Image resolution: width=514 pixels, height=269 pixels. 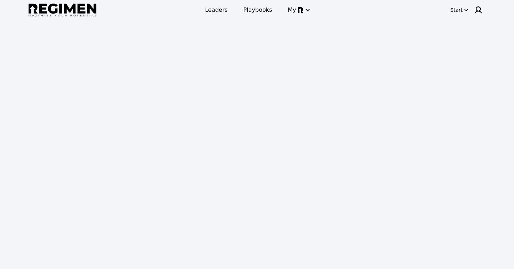 I want to click on span: My, so click(x=292, y=10).